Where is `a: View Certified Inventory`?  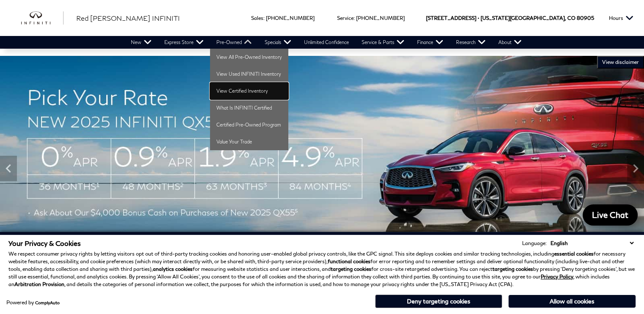 a: View Certified Inventory is located at coordinates (249, 91).